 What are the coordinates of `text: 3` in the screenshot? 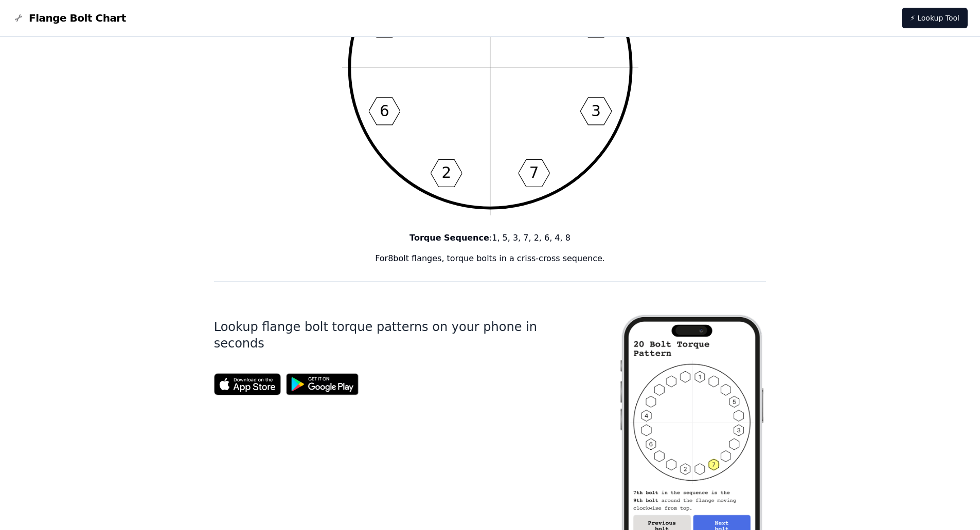 It's located at (596, 111).